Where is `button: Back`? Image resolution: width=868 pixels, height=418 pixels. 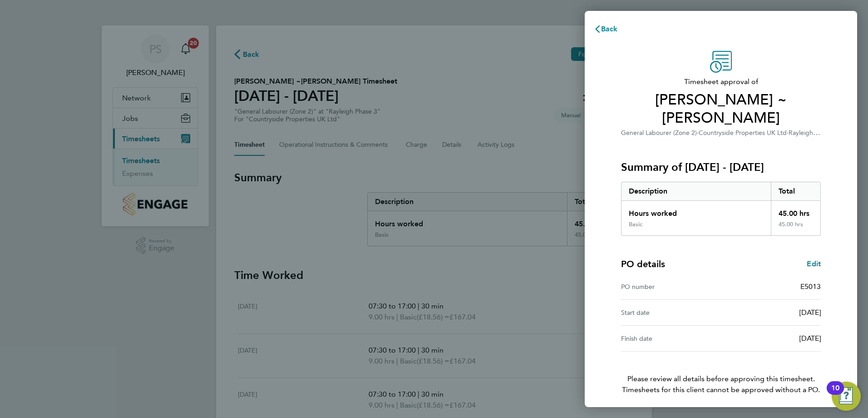
button: Back is located at coordinates (605, 29).